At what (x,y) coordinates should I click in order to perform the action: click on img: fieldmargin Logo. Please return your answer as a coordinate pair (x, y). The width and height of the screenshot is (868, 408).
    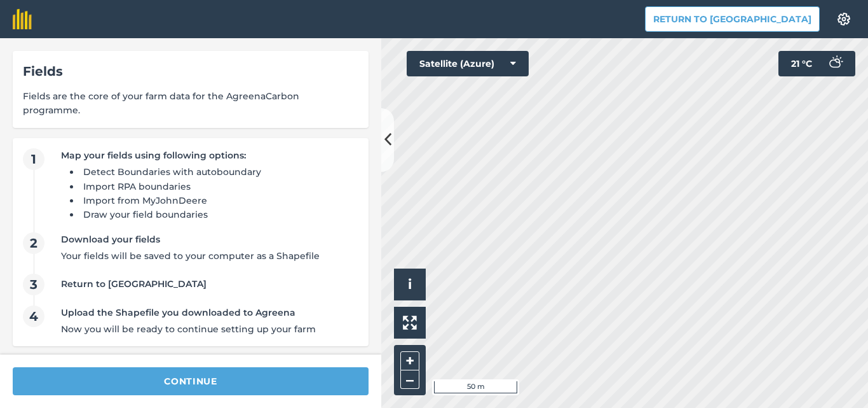
    Looking at the image, I should click on (23, 19).